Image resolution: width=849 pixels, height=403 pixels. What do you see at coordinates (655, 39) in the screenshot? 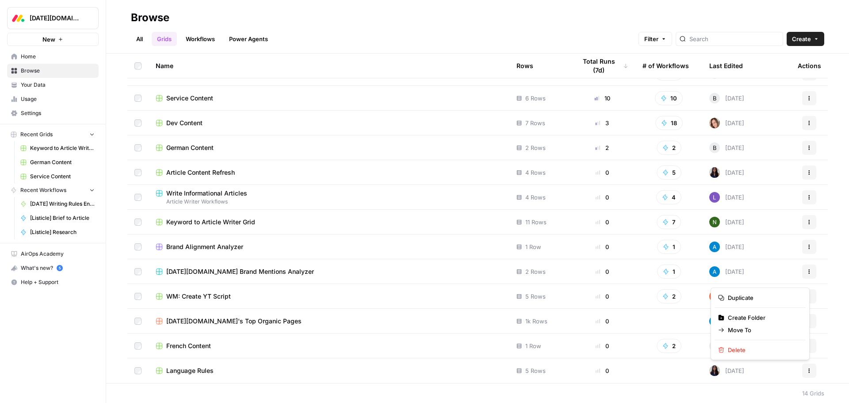
I see `button: Filter` at bounding box center [655, 39].